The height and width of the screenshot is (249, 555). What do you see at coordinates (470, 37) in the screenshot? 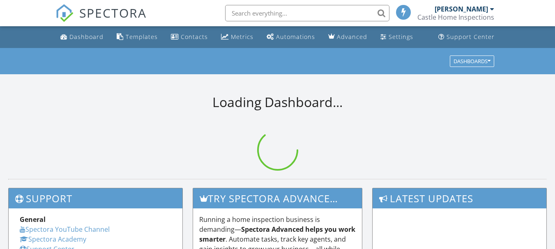
I see `div: Support Center` at bounding box center [470, 37].